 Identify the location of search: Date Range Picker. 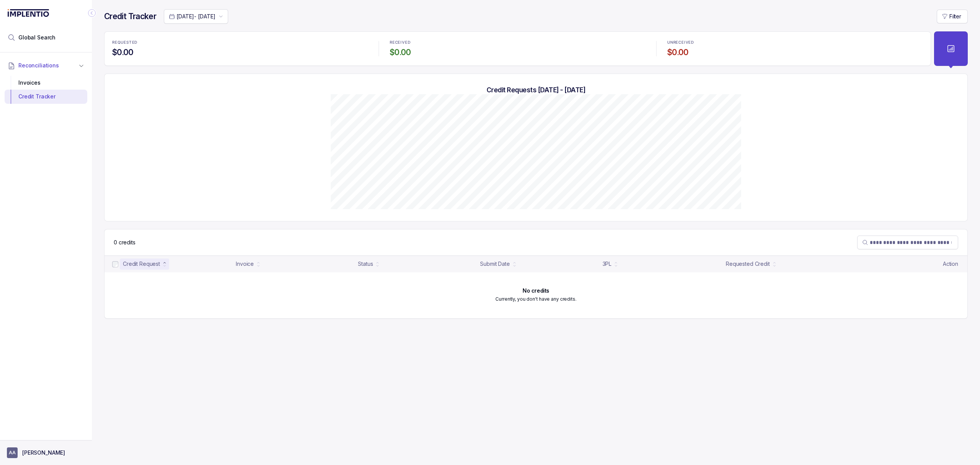
(193, 17).